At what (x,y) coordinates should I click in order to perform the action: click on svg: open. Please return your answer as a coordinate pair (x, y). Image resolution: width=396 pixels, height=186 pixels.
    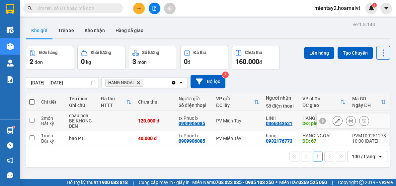
    Looking at the image, I should click on (181, 83).